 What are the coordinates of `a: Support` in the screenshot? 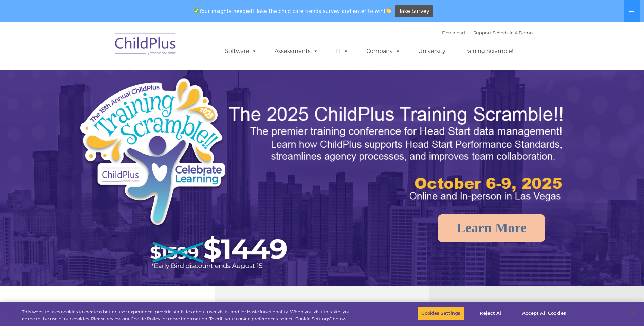 It's located at (482, 33).